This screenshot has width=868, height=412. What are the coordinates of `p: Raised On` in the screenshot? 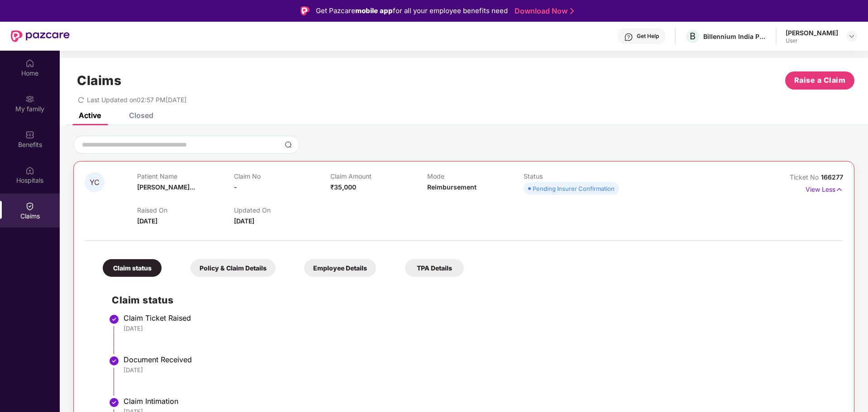 It's located at (185, 210).